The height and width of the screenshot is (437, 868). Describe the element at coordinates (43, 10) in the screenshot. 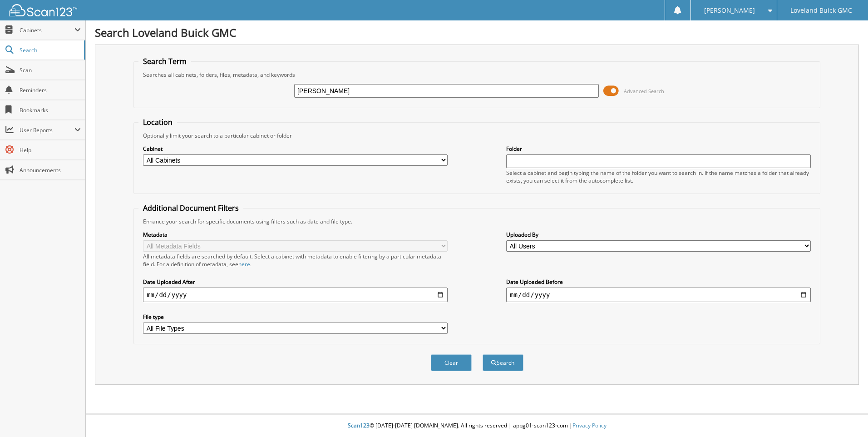

I see `img: scan123-logo-white.svg` at that location.